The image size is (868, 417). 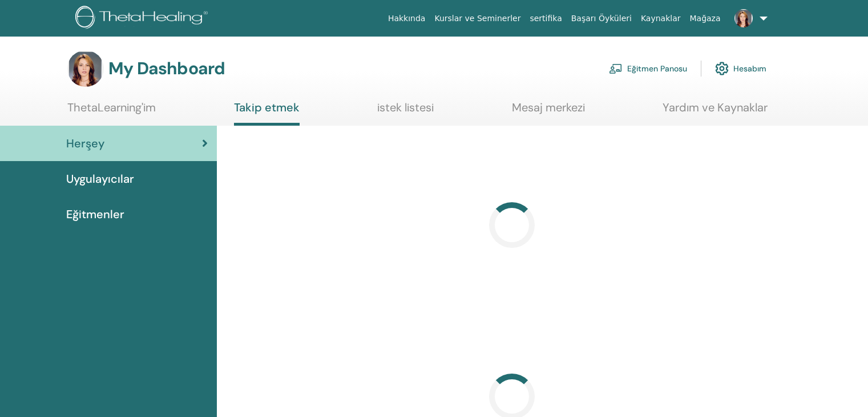 I want to click on span: Herşey, so click(x=85, y=143).